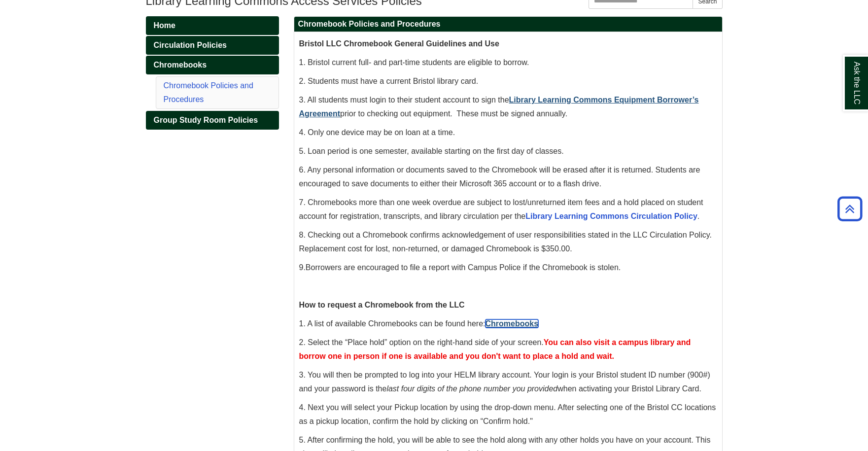  What do you see at coordinates (399, 43) in the screenshot?
I see `span: Bristol LLC Chromebook General Guidelines and Use` at bounding box center [399, 43].